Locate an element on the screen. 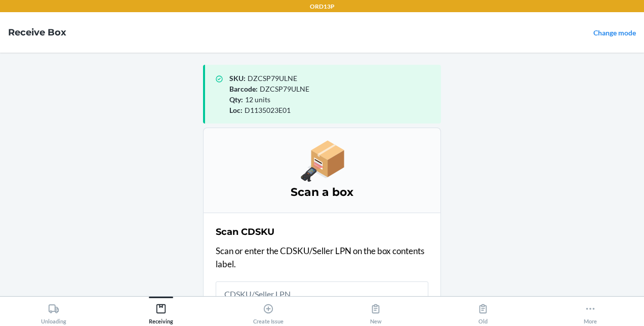 The width and height of the screenshot is (644, 326). button: Create Issue is located at coordinates (268, 311).